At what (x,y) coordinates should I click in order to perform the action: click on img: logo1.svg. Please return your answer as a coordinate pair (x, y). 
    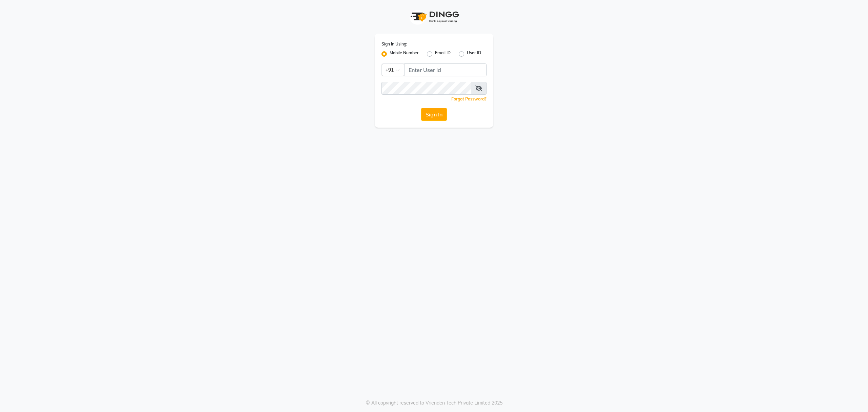
    Looking at the image, I should click on (434, 17).